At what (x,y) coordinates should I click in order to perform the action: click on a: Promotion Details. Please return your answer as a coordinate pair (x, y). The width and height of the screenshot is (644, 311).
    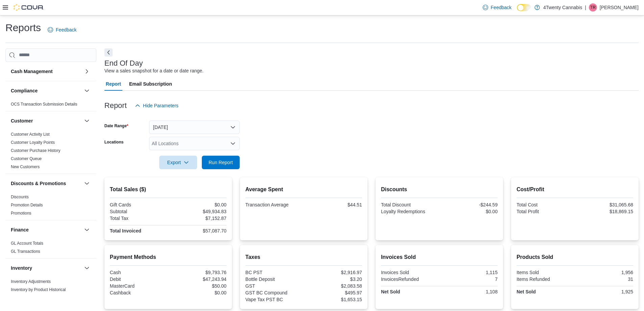
    Looking at the image, I should click on (27, 205).